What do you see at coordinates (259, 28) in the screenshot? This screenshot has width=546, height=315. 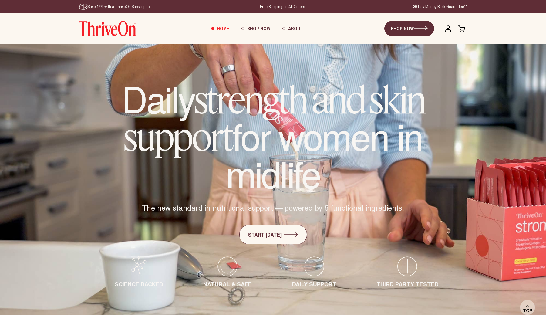 I see `span: Shop Now` at bounding box center [259, 28].